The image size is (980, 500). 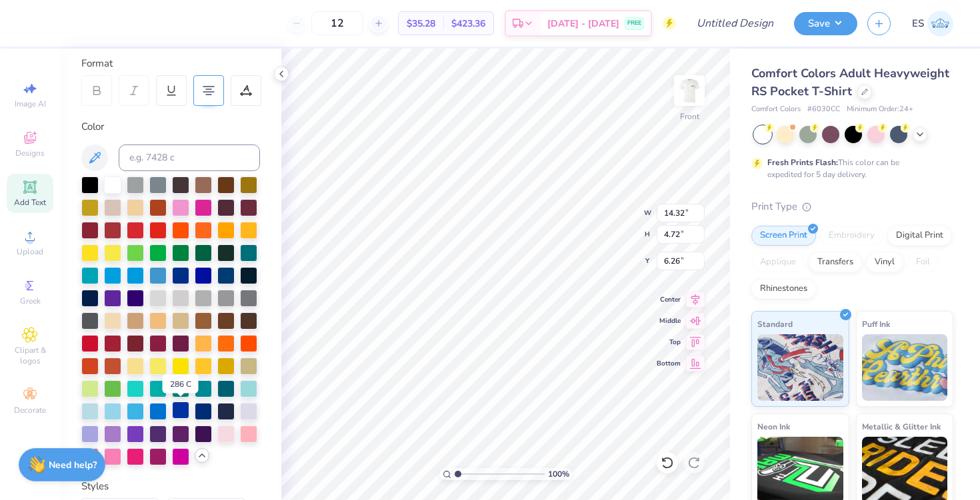 What do you see at coordinates (189, 158) in the screenshot?
I see `input: e.g. 7428 c` at bounding box center [189, 158].